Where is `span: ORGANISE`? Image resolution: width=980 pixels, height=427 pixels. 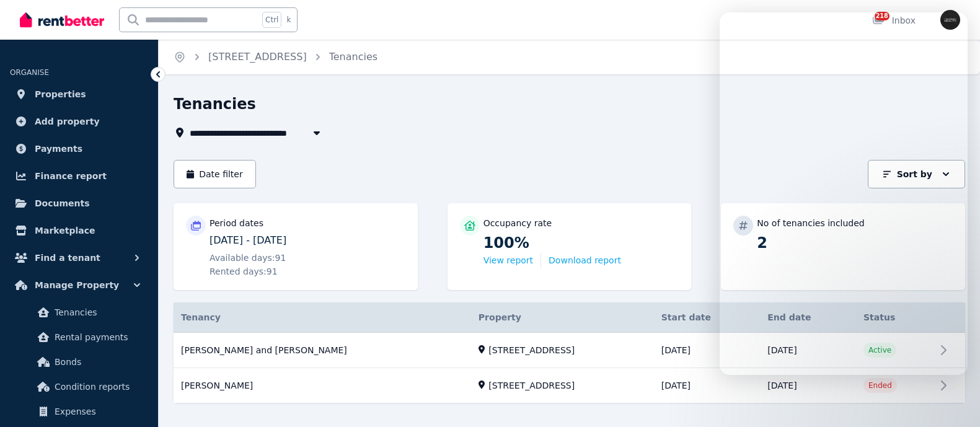 span: ORGANISE is located at coordinates (29, 72).